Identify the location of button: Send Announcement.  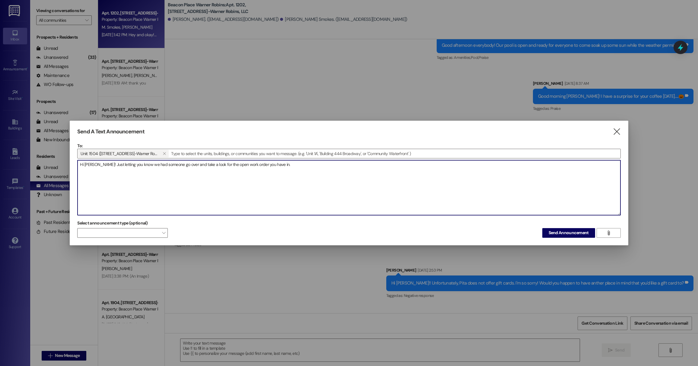
(569, 233).